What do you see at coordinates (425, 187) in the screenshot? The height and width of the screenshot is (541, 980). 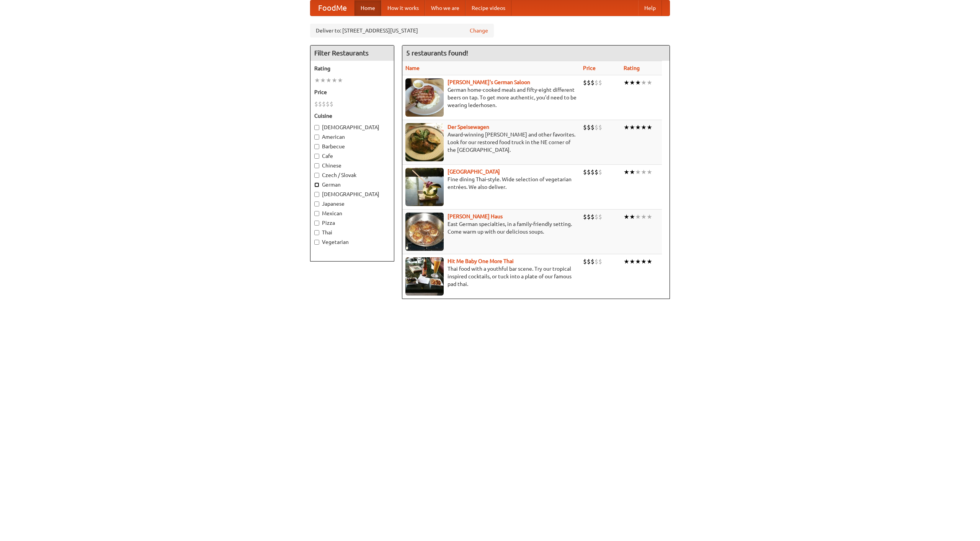 I see `img: satay.jpg` at bounding box center [425, 187].